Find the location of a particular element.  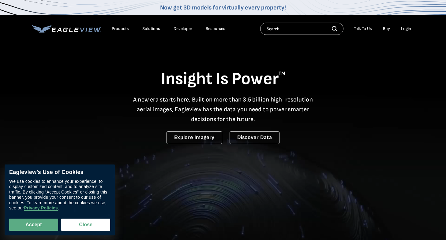

a: Privacy Policies is located at coordinates (41, 208).